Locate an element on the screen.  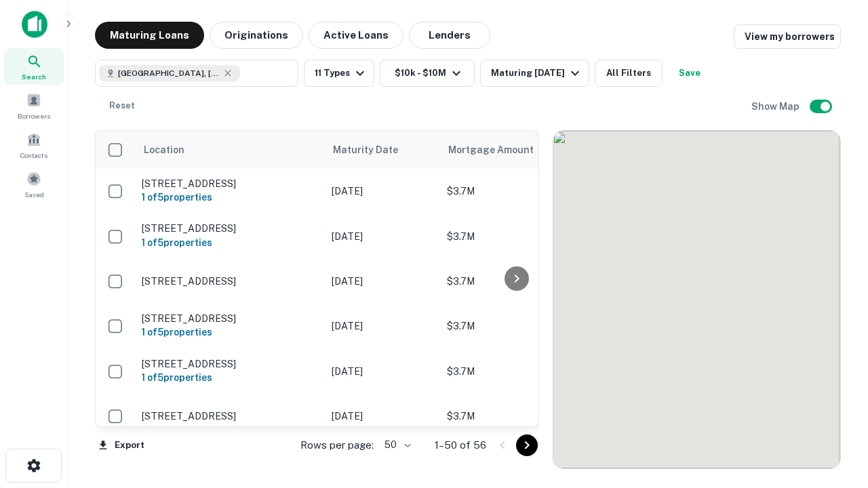
button: Go to next page is located at coordinates (527, 445).